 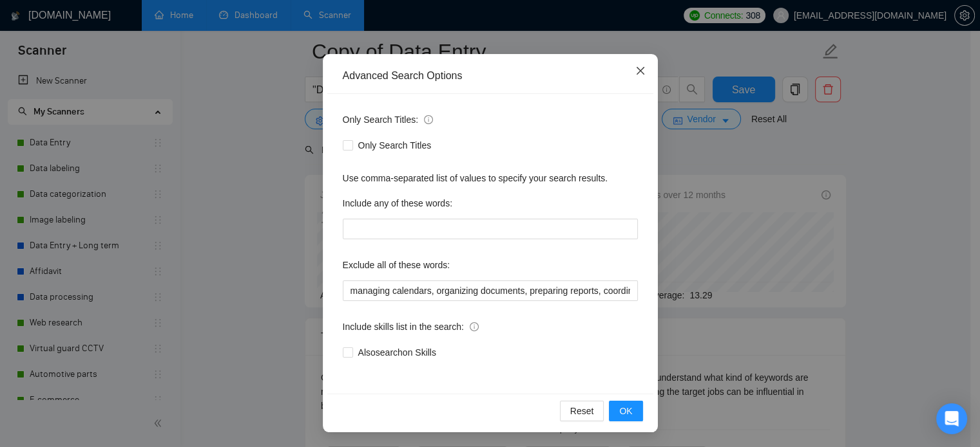 I want to click on div: Advanced Search Options, so click(x=490, y=76).